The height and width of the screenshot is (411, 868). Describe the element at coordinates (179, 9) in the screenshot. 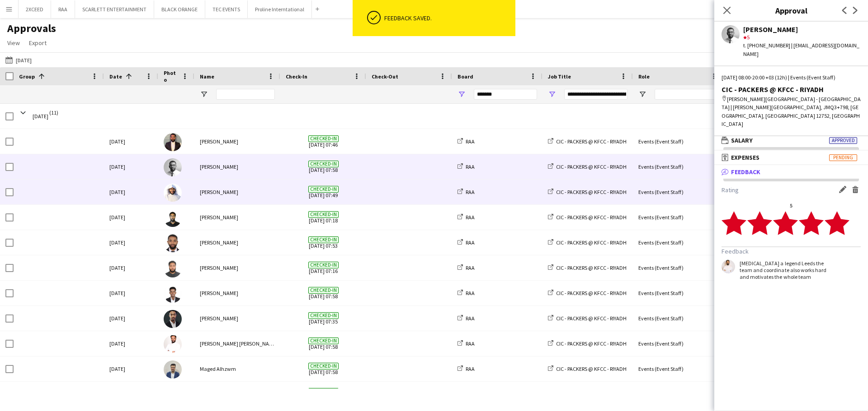

I see `button: BLACK ORANGE` at that location.